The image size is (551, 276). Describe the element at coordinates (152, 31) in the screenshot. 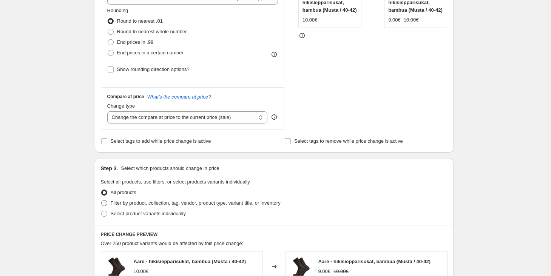

I see `span: Round to nearest whole number` at that location.